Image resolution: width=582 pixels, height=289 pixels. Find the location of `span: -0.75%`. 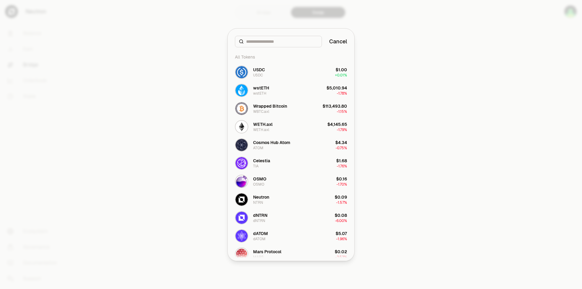

span: -0.75% is located at coordinates (341, 148).